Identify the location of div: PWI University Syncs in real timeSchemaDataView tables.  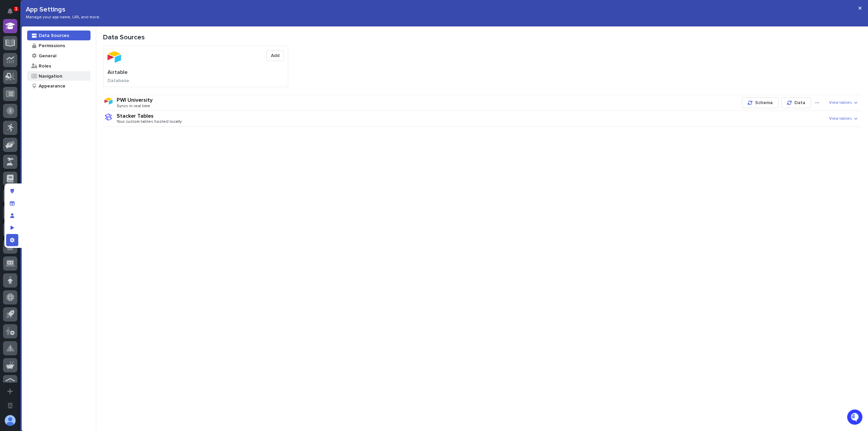
(482, 103).